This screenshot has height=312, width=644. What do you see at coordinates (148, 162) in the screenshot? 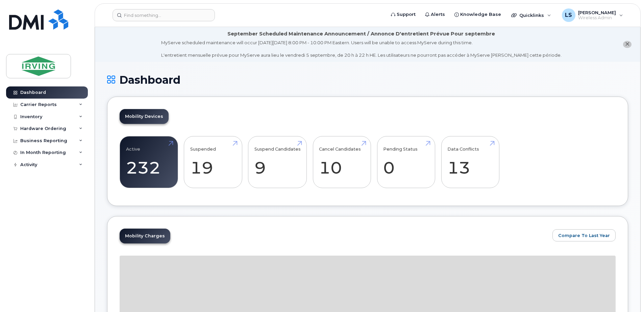
I see `a: Active 232` at bounding box center [148, 162].